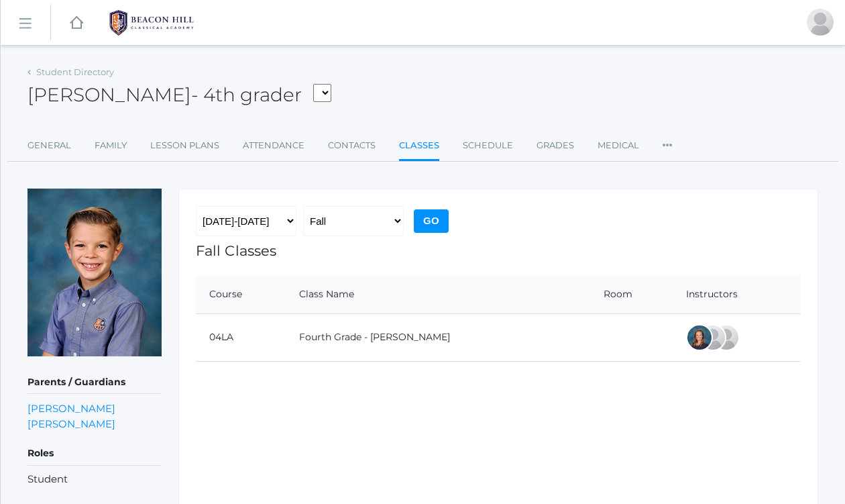  I want to click on h1: Fall Classes, so click(498, 251).